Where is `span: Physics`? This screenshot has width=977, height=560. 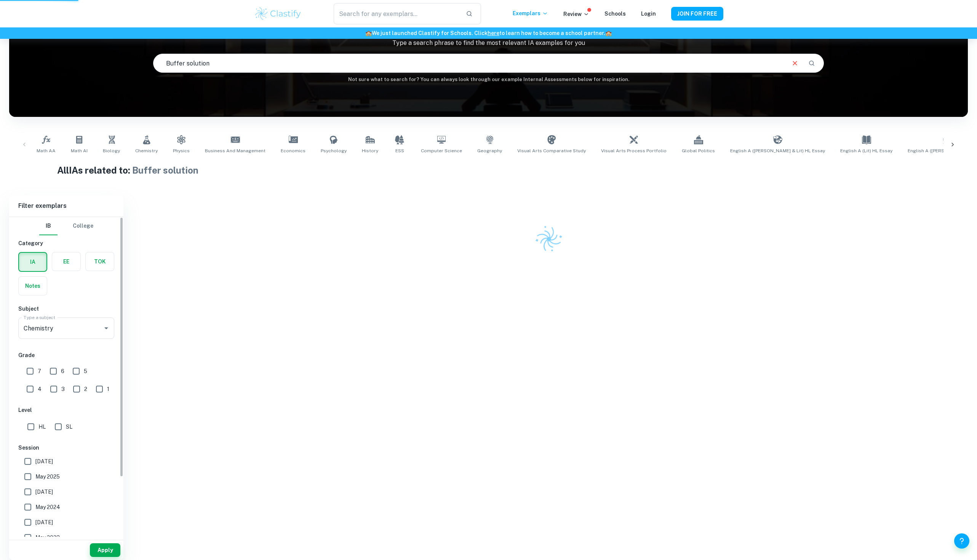 span: Physics is located at coordinates (181, 150).